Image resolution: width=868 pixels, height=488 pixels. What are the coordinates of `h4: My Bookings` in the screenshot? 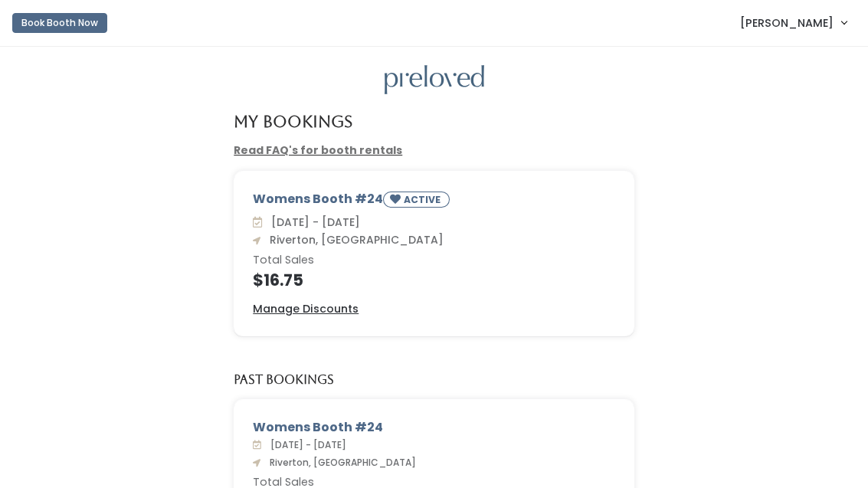 It's located at (293, 121).